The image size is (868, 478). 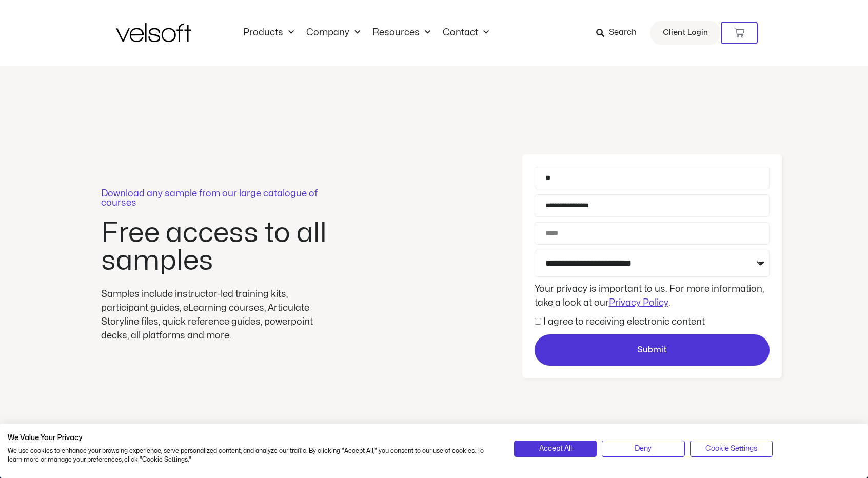 What do you see at coordinates (731, 449) in the screenshot?
I see `span: Cookie Settings` at bounding box center [731, 449].